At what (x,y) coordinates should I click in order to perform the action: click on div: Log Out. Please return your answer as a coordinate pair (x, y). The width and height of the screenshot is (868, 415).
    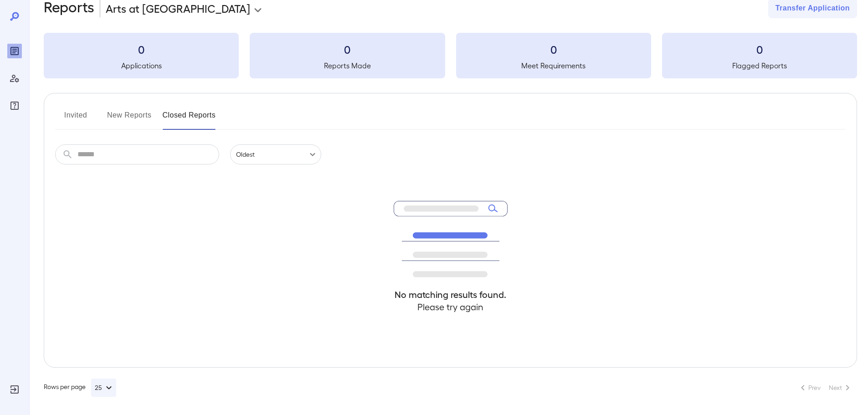
    Looking at the image, I should click on (14, 390).